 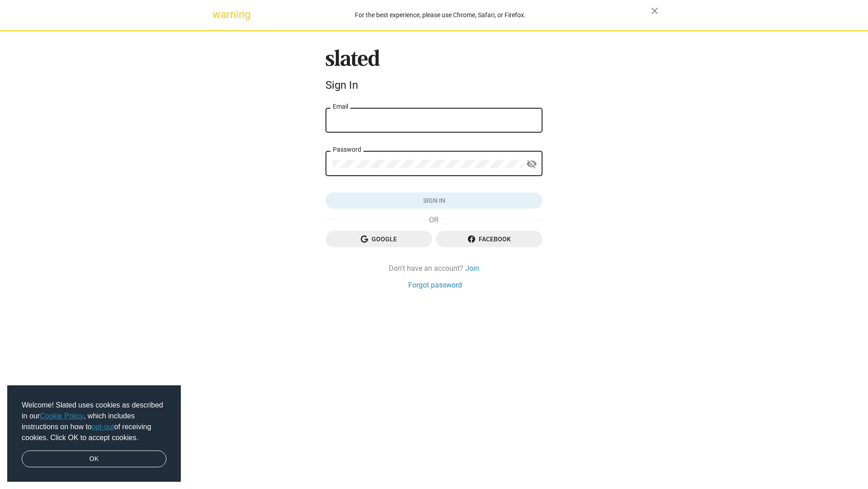 What do you see at coordinates (532, 165) in the screenshot?
I see `button: Show password` at bounding box center [532, 165].